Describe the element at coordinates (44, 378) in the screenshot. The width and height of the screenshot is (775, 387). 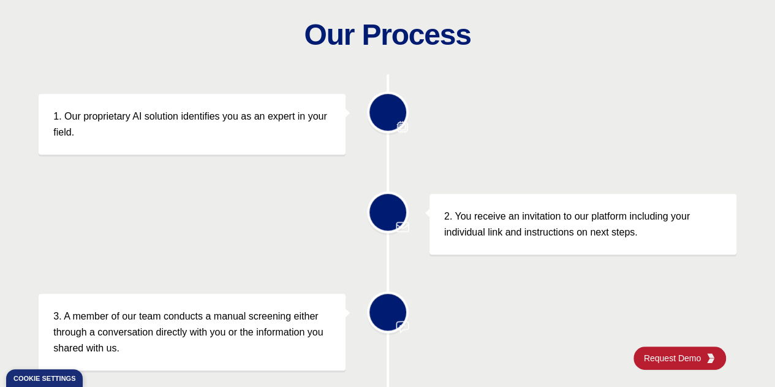
I see `div: Cookie settings` at that location.